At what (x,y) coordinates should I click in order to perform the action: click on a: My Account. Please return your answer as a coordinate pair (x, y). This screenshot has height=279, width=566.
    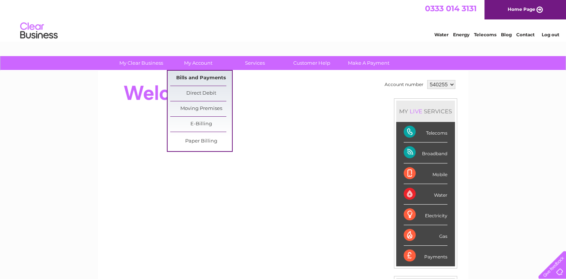
    Looking at the image, I should click on (198, 63).